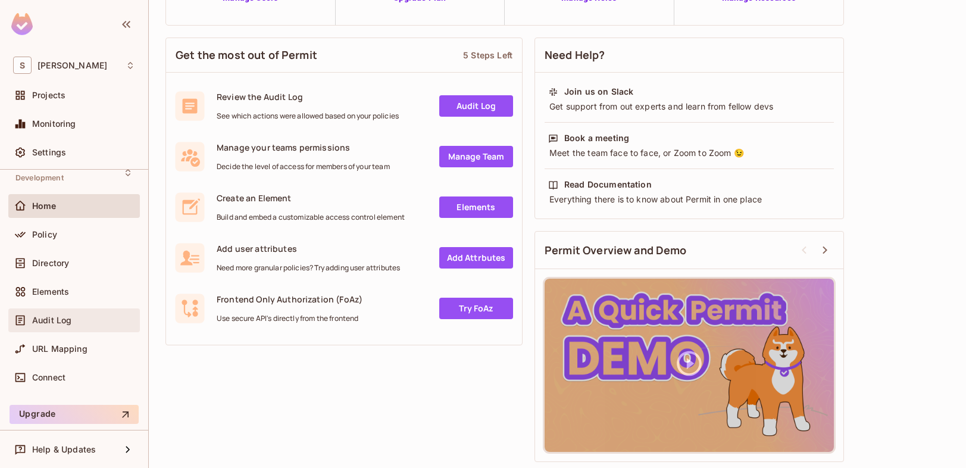  Describe the element at coordinates (615, 250) in the screenshot. I see `span: Permit Overview and Demo` at that location.